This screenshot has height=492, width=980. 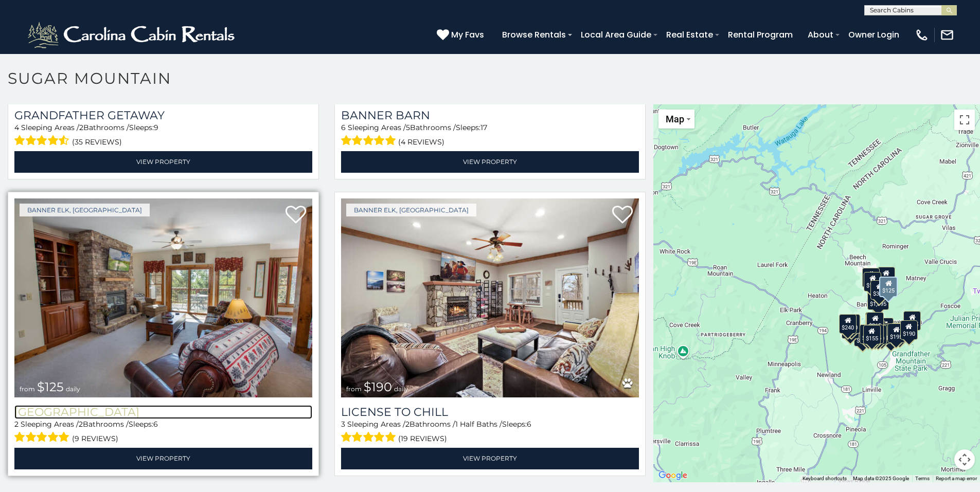 I want to click on a: About, so click(x=821, y=35).